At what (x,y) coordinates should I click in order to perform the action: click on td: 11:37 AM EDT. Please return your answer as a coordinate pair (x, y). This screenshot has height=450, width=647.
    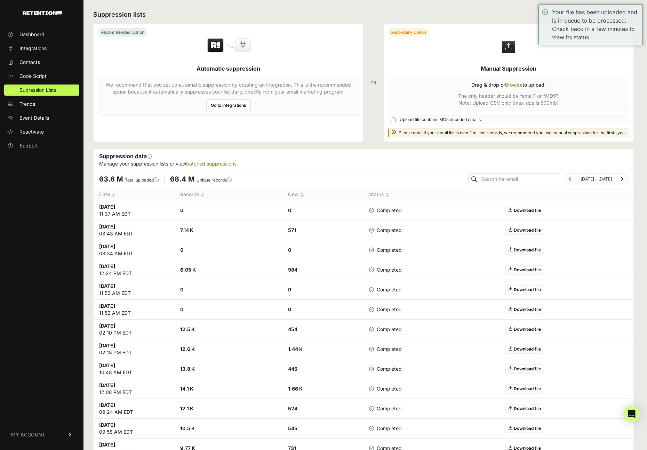
    Looking at the image, I should click on (134, 210).